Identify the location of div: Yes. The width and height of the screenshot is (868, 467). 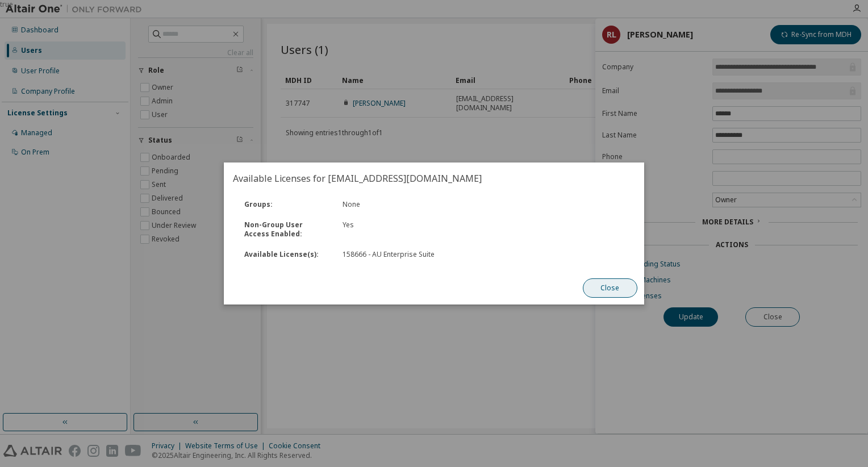
(409, 230).